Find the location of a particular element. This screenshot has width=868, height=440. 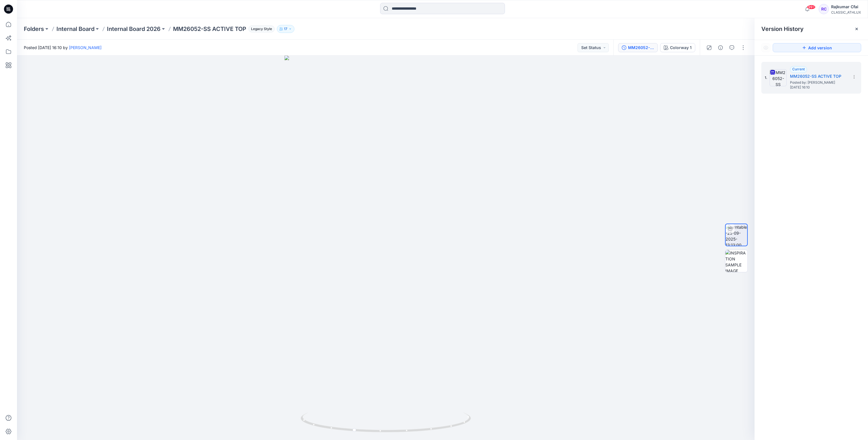

button: Close is located at coordinates (856, 29).